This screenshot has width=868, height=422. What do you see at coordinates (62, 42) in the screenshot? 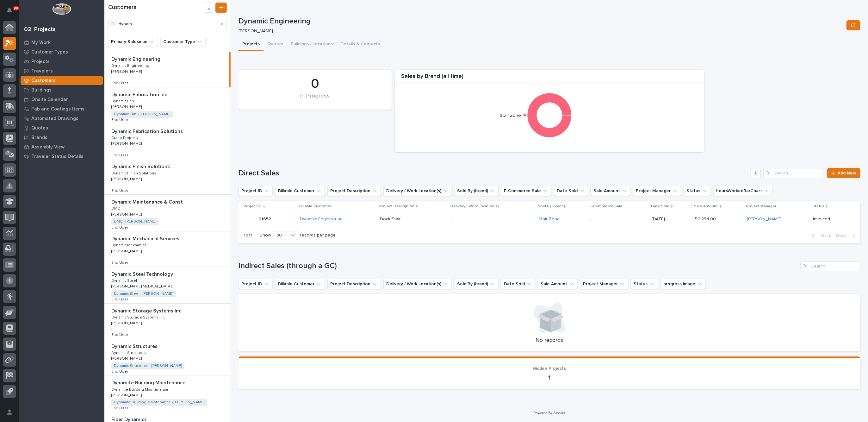
I see `a: My Work` at bounding box center [62, 42].